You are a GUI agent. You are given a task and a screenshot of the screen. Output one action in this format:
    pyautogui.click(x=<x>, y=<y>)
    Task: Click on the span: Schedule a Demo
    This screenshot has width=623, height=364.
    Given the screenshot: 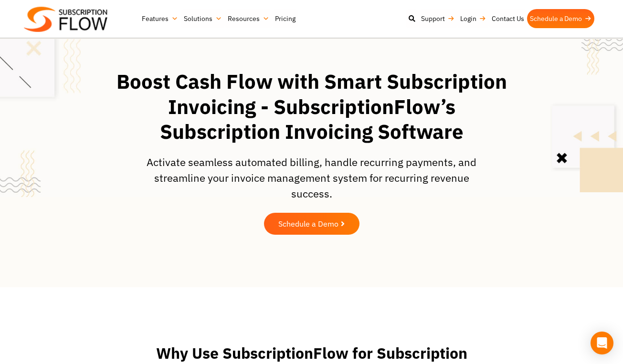 What is the action you would take?
    pyautogui.click(x=309, y=224)
    